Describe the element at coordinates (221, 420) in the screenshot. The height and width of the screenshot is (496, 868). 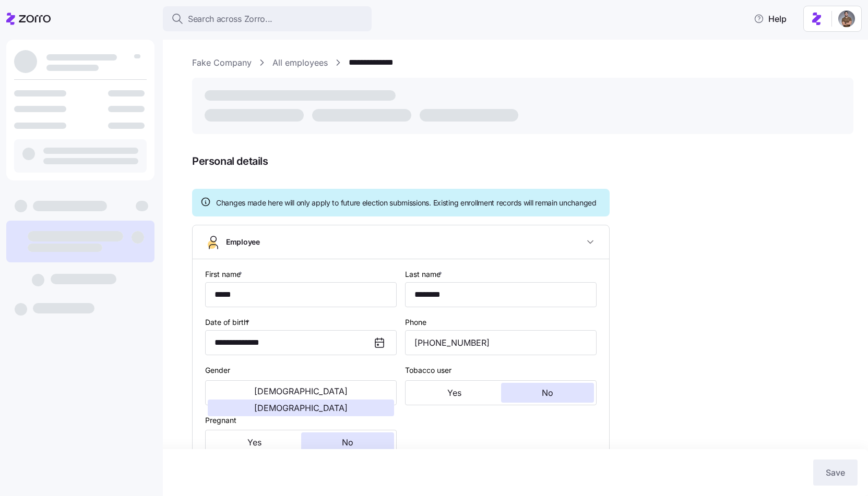
I see `label: Pregnant` at that location.